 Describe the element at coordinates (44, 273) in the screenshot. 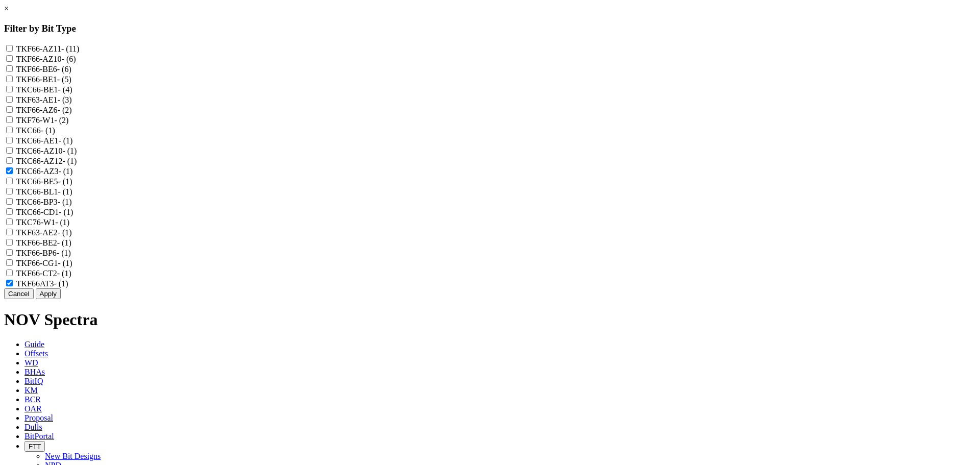

I see `label: TKF66-CT2` at that location.